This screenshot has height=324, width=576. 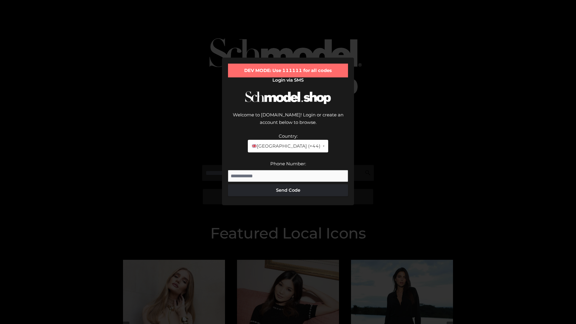 What do you see at coordinates (288, 136) in the screenshot?
I see `label: Country:` at bounding box center [288, 136].